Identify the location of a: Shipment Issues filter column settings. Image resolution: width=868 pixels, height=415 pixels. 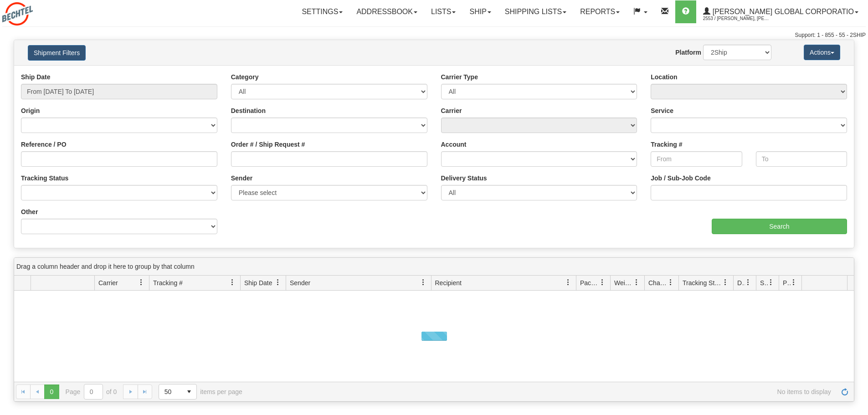
(771, 282).